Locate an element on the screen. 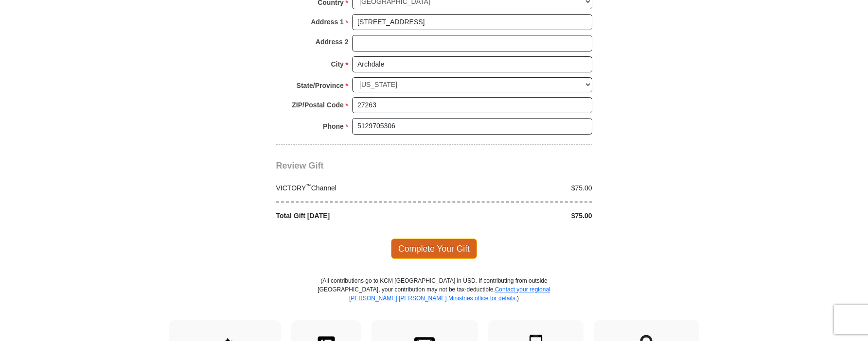 The width and height of the screenshot is (868, 341). span: Complete Your Gift is located at coordinates (434, 249).